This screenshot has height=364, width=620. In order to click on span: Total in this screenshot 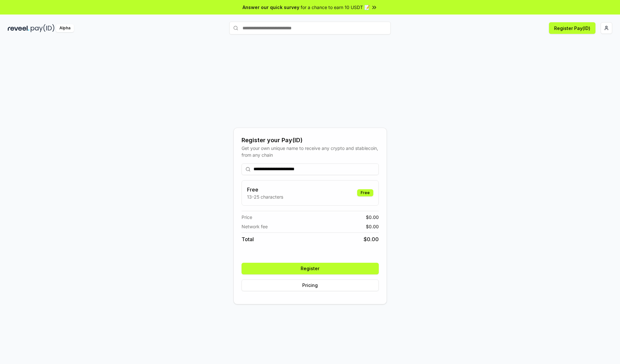, I will do `click(248, 239)`.